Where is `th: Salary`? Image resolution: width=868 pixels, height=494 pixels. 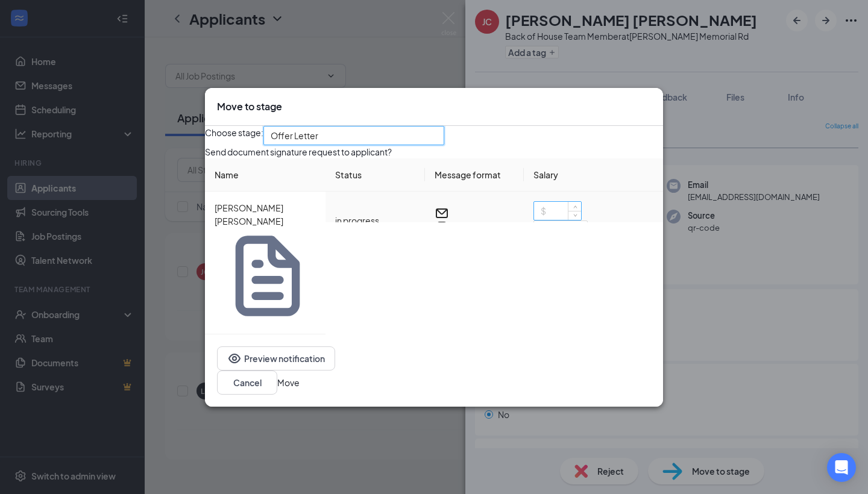
th: Salary is located at coordinates (593, 174).